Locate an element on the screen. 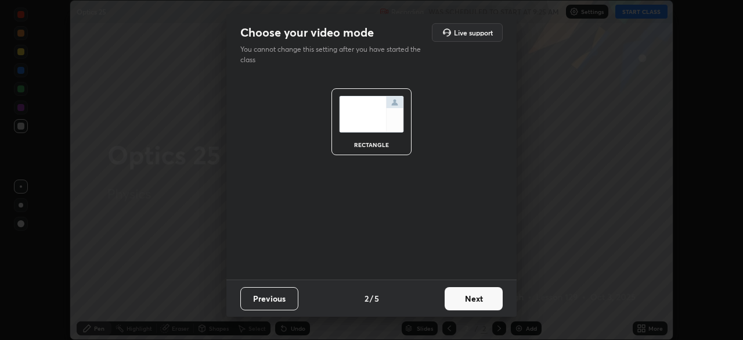 The height and width of the screenshot is (340, 743). h4: 5 is located at coordinates (377, 298).